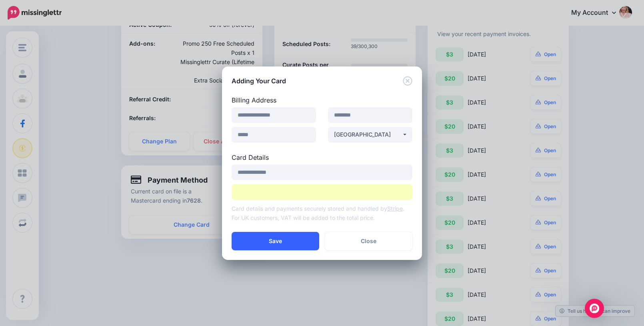  Describe the element at coordinates (395, 209) in the screenshot. I see `a: Stripe` at that location.